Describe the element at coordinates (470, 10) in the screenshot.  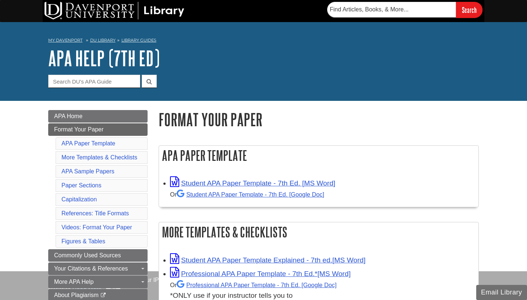
I see `input: Search` at that location.